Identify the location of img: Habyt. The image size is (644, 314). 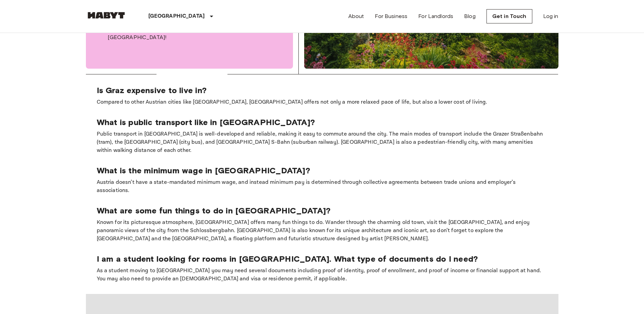
(106, 15).